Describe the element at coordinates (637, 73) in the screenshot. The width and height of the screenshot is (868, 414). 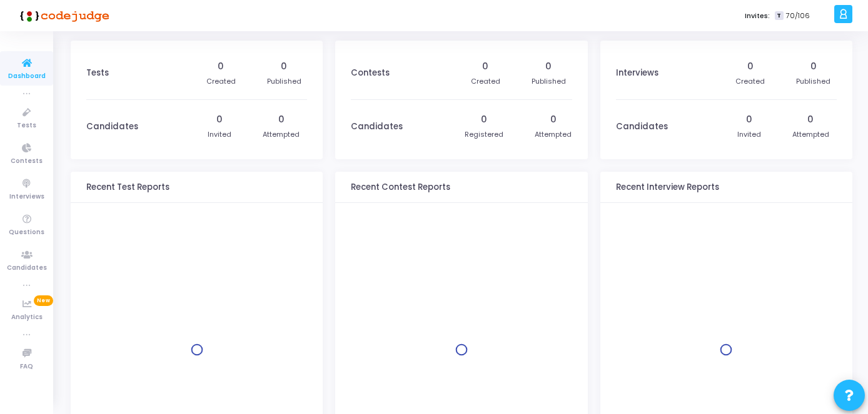
I see `h3: Interviews` at that location.